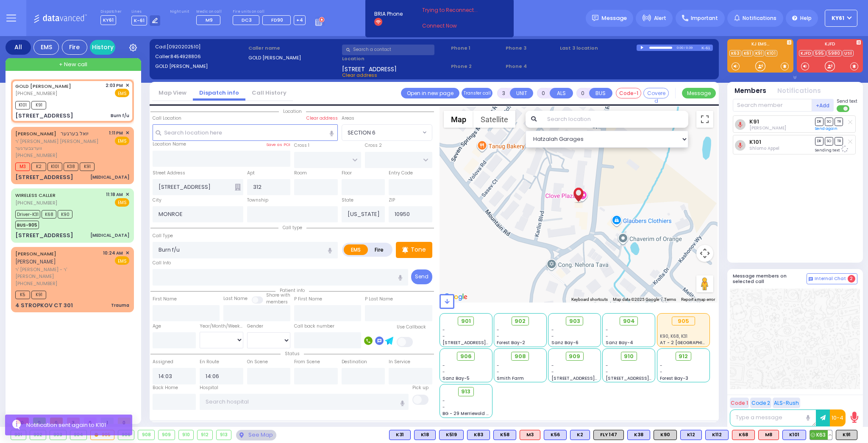 The height and width of the screenshot is (443, 868). What do you see at coordinates (467, 413) in the screenshot?
I see `span: BG - 29 Merriewold S.` at bounding box center [467, 413].